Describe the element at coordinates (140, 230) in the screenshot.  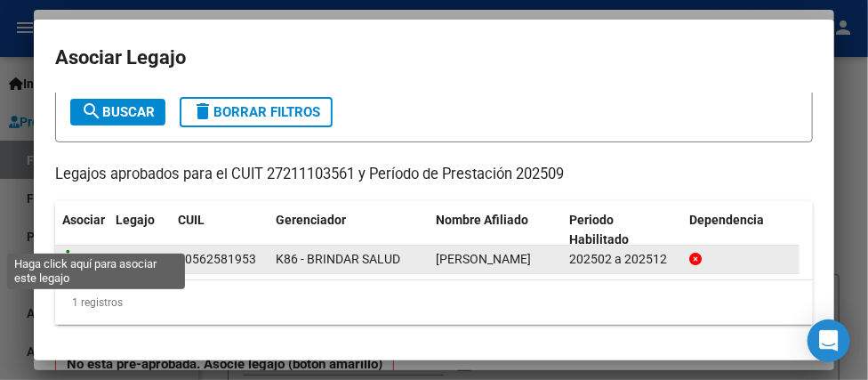
I see `datatable-header-cell: Legajo` at that location.